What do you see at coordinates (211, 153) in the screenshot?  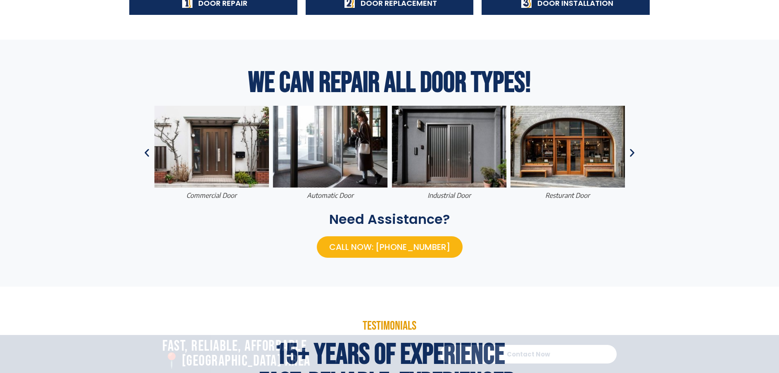 I see `div: 26 / 37` at bounding box center [211, 153].